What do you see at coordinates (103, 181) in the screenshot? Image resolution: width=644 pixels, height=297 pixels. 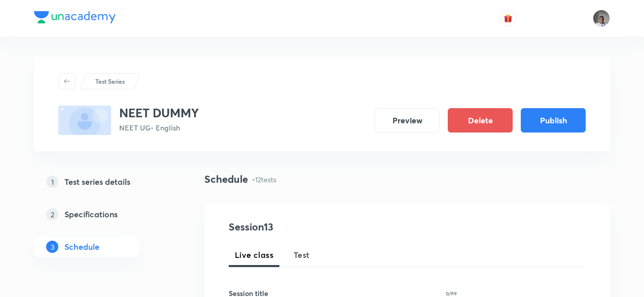 I see `a: 1Test series details` at bounding box center [103, 181].